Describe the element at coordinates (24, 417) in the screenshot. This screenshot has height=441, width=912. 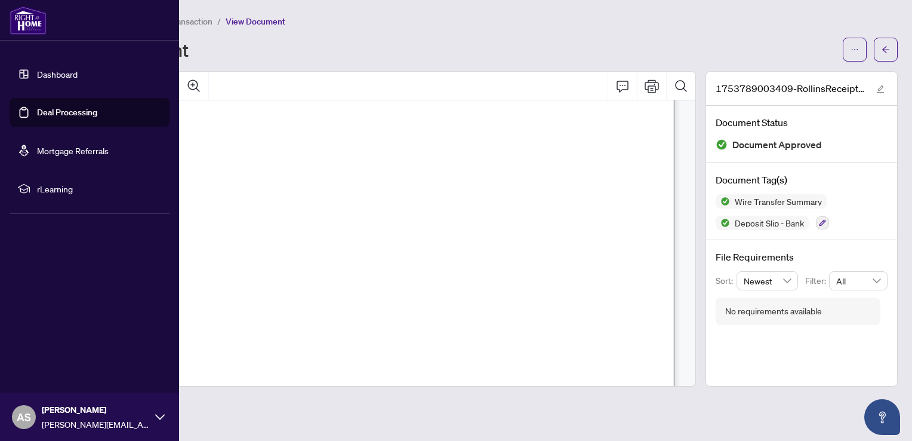
I see `span: AS` at that location.